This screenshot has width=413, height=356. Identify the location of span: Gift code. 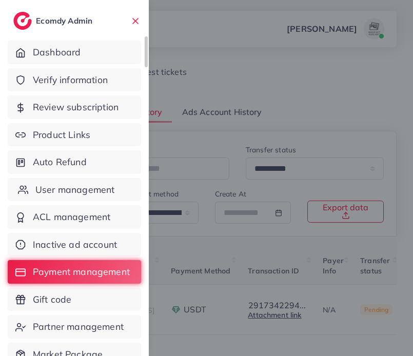
(52, 300).